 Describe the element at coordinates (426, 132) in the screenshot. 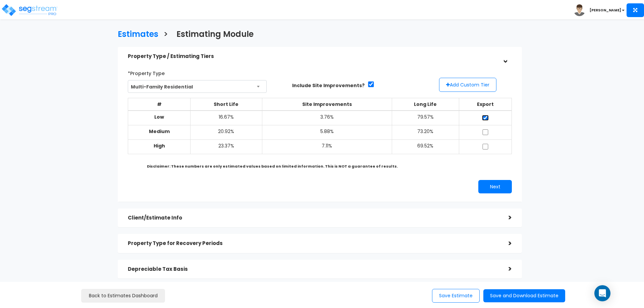

I see `td: 73.20%` at that location.